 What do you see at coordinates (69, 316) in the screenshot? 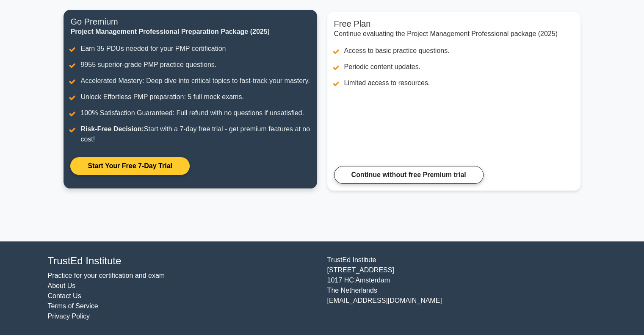
I see `a: Privacy Policy` at bounding box center [69, 316].